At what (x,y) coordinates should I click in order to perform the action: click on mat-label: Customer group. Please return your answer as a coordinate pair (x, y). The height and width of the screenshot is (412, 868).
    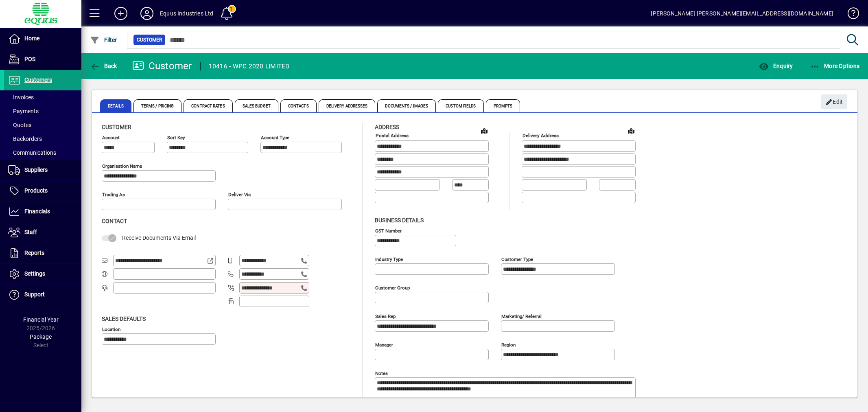
    Looking at the image, I should click on (392, 288).